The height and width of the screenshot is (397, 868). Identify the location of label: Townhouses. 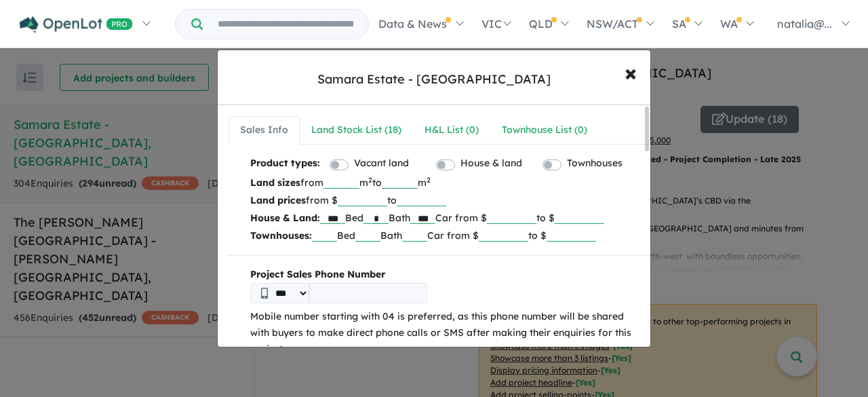
(595, 163).